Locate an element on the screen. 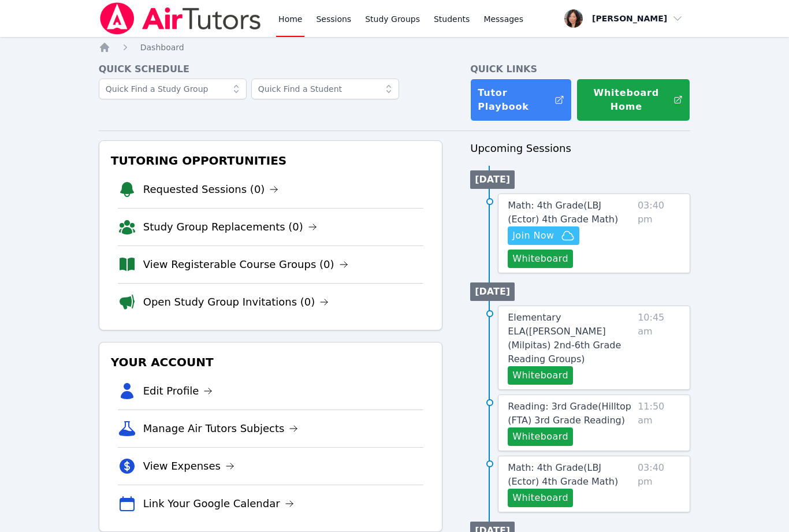 The width and height of the screenshot is (789, 532). h3: Your Account is located at coordinates (271, 362).